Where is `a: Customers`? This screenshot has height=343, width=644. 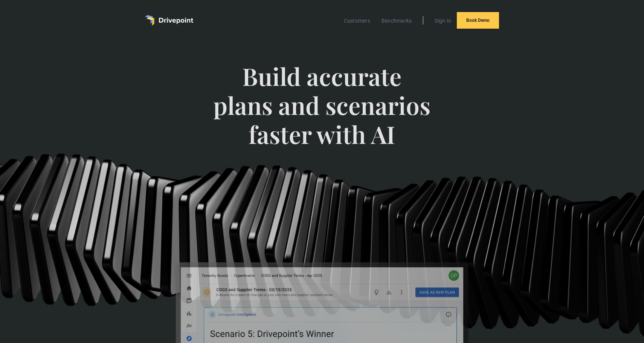 a: Customers is located at coordinates (357, 21).